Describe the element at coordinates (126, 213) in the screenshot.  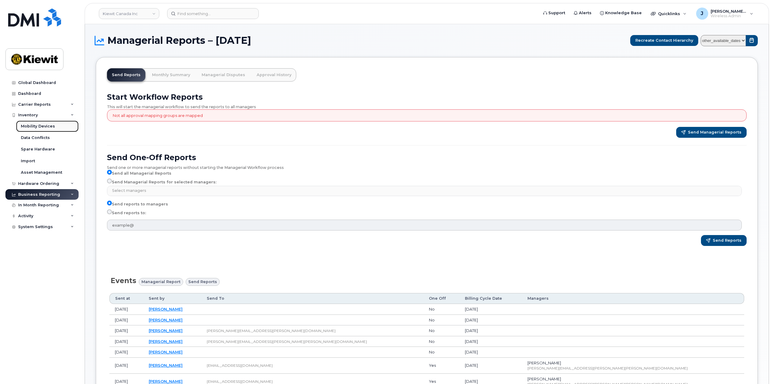
I see `label: Send reports to:` at that location.